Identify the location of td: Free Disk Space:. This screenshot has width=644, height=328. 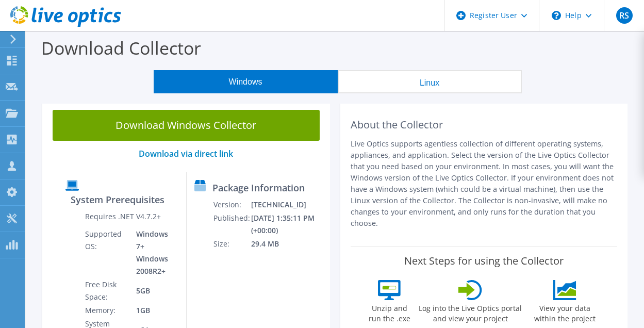
(106, 291).